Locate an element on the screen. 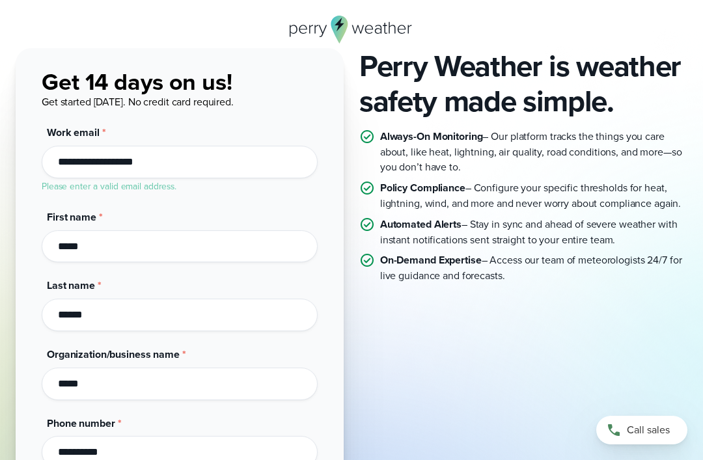 The height and width of the screenshot is (460, 703). p: – Configure your specific thresholds for heat, lightning, wind, and more and never worry about co... is located at coordinates (534, 196).